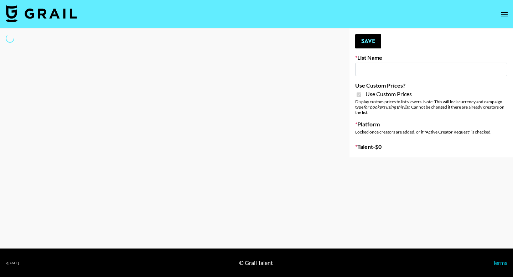  What do you see at coordinates (41, 14) in the screenshot?
I see `img: Grail Talent` at bounding box center [41, 14].